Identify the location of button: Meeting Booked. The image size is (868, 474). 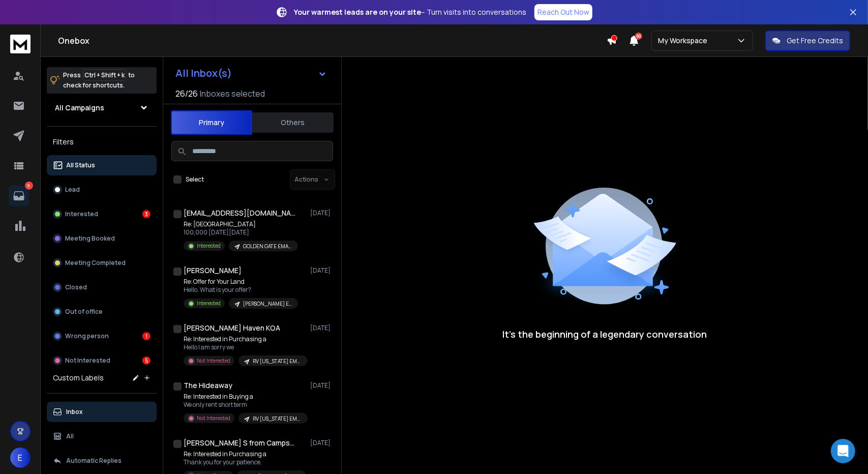
(102, 238).